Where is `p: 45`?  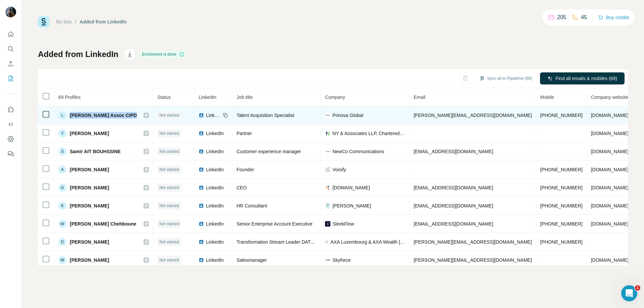 p: 45 is located at coordinates (584, 17).